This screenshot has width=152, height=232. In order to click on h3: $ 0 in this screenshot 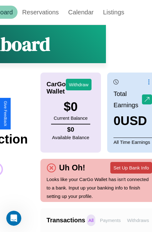, I will do `click(70, 107)`.